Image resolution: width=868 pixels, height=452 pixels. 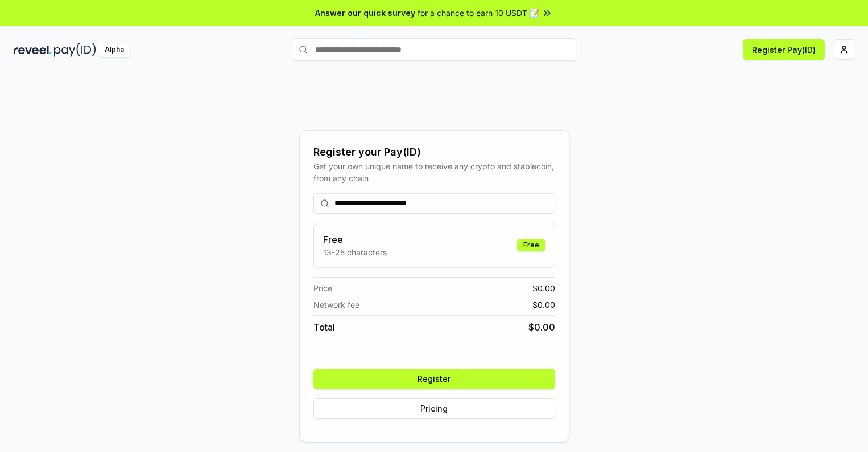 I want to click on div: Free, so click(x=531, y=245).